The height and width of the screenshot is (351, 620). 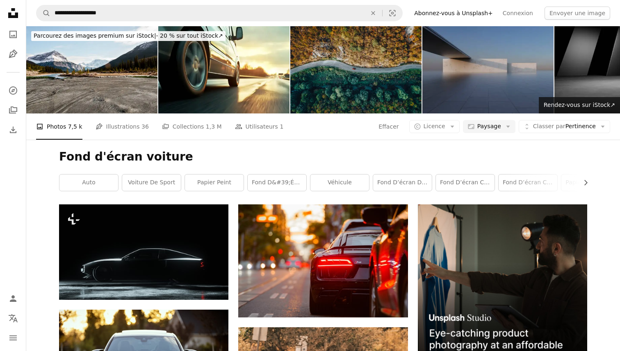 I want to click on img: plage de terre vide avec des traces contre les Rocheuses canadiennes, so click(x=92, y=70).